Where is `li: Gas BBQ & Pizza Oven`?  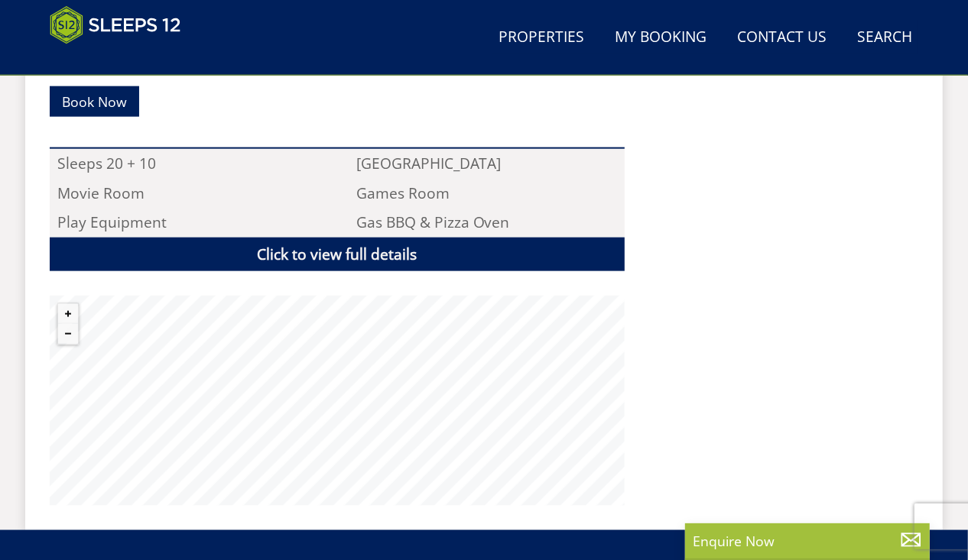 li: Gas BBQ & Pizza Oven is located at coordinates (486, 222).